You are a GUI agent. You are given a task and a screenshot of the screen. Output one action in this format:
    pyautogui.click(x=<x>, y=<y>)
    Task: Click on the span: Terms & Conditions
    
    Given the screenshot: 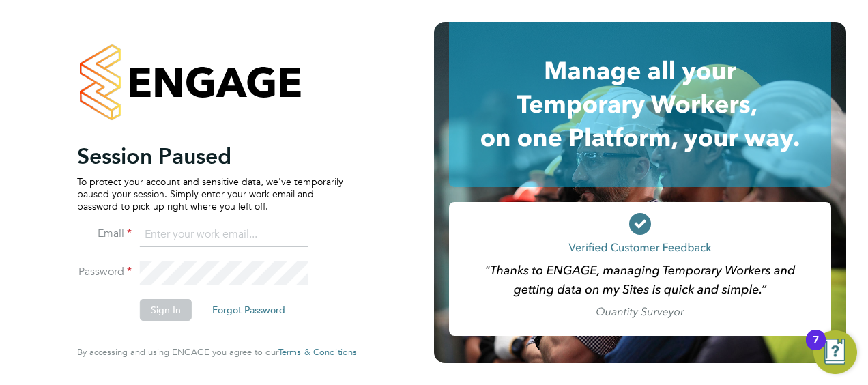 What is the action you would take?
    pyautogui.click(x=317, y=352)
    